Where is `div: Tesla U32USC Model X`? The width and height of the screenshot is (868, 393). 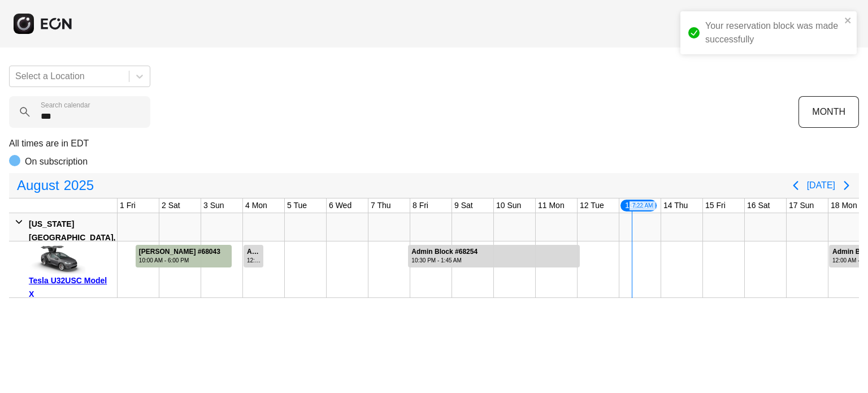
div: Tesla U32USC Model X is located at coordinates (70, 287).